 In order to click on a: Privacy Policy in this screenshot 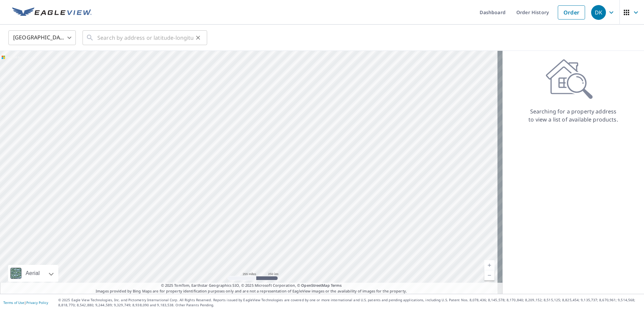, I will do `click(37, 303)`.